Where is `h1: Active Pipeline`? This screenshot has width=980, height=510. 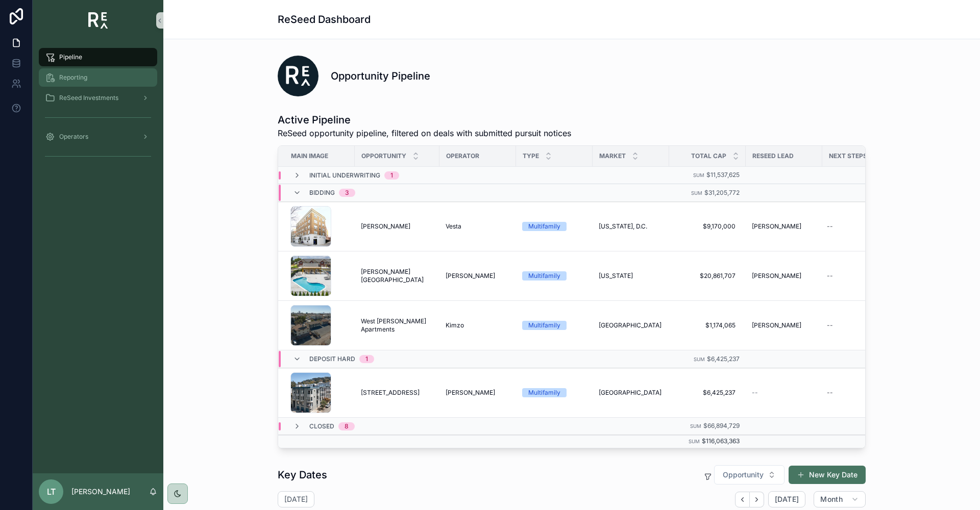 h1: Active Pipeline is located at coordinates (425, 120).